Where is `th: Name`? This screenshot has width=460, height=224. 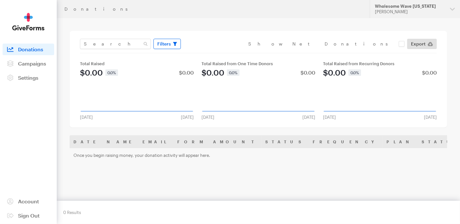 th: Name is located at coordinates (121, 142).